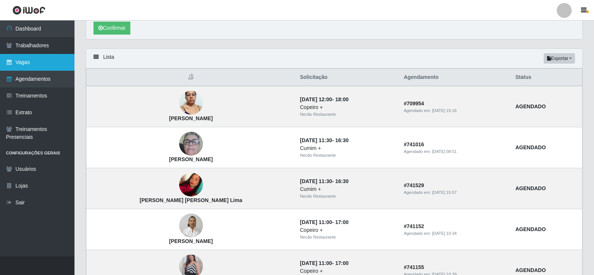 This screenshot has width=594, height=275. Describe the element at coordinates (347, 77) in the screenshot. I see `th: Solicitação` at that location.